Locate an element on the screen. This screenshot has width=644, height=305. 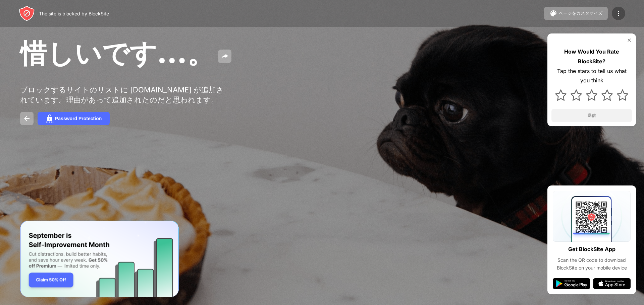
img: back.svg is located at coordinates (27, 118).